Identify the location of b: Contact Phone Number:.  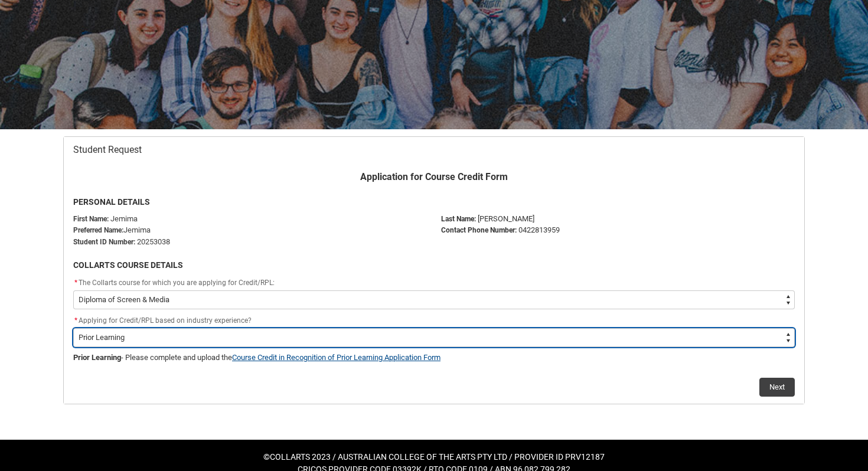
(479, 230).